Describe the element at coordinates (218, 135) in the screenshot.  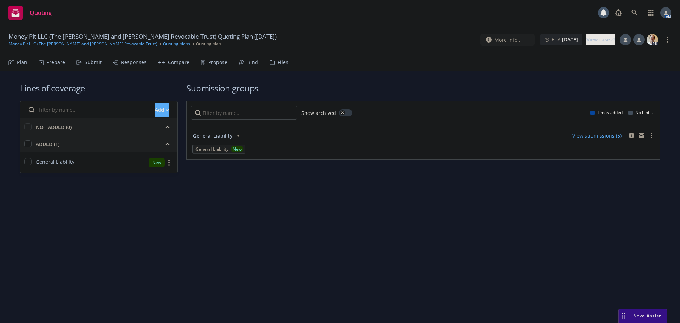
I see `button: General Liability` at that location.